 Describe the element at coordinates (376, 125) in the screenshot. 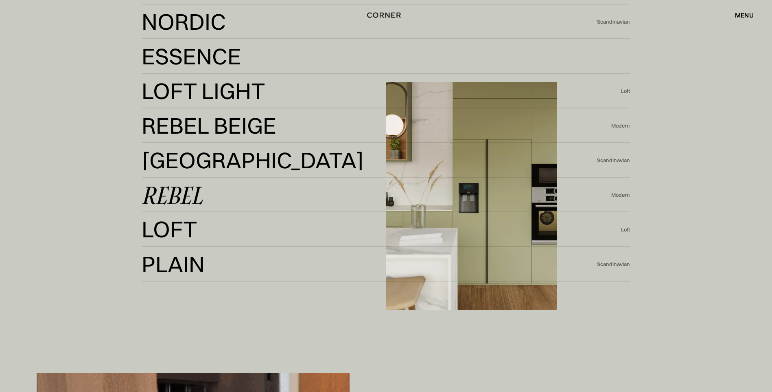

I see `a: Rebel BeigeRebel Beige` at that location.